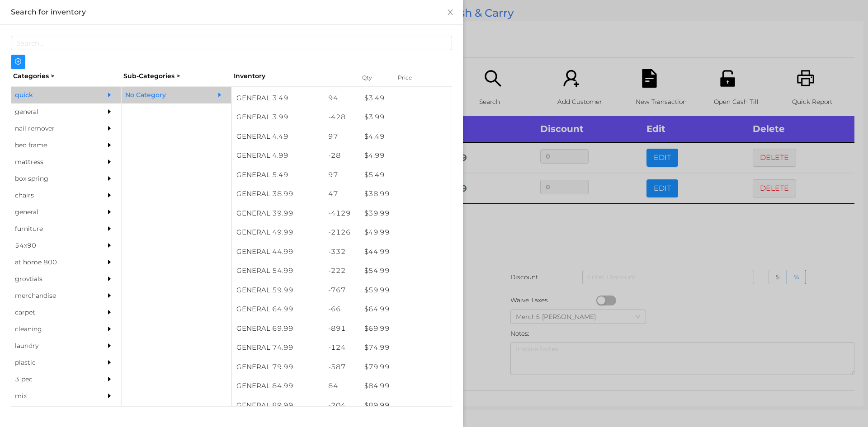  Describe the element at coordinates (341, 98) in the screenshot. I see `div: 94` at that location.